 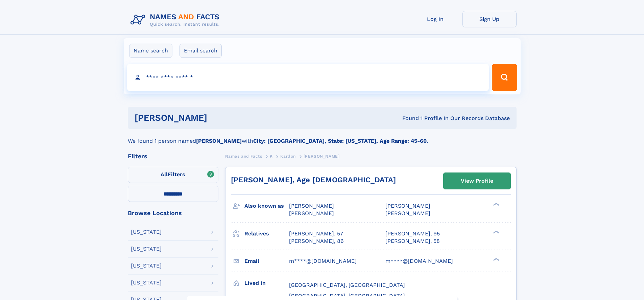 What do you see at coordinates (267, 206) in the screenshot?
I see `h3: Also known as` at bounding box center [267, 206].